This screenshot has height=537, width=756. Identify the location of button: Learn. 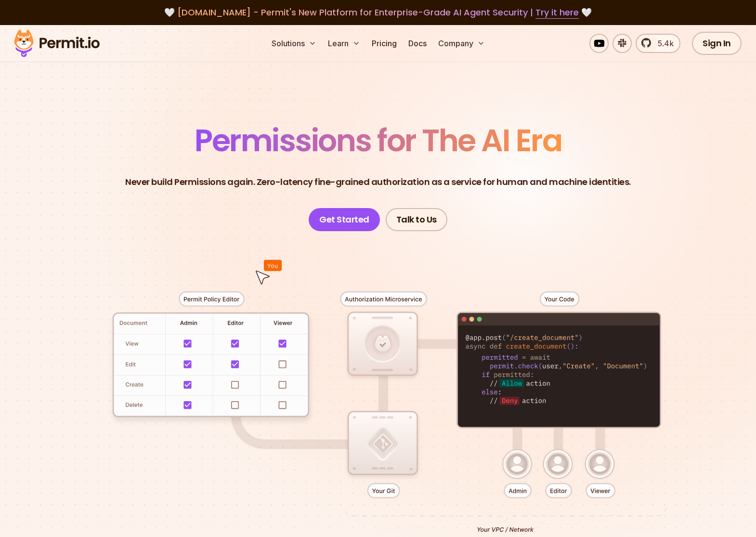
(344, 43).